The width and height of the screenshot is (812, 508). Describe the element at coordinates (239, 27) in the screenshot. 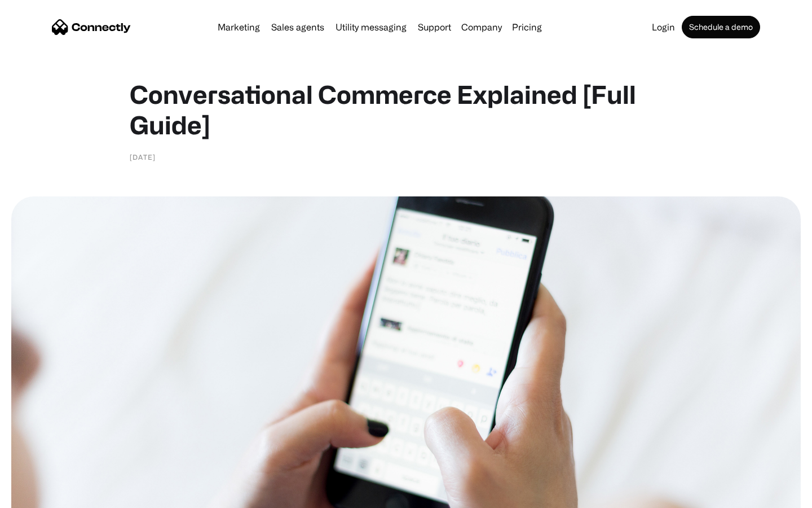

I see `a: Marketing` at that location.